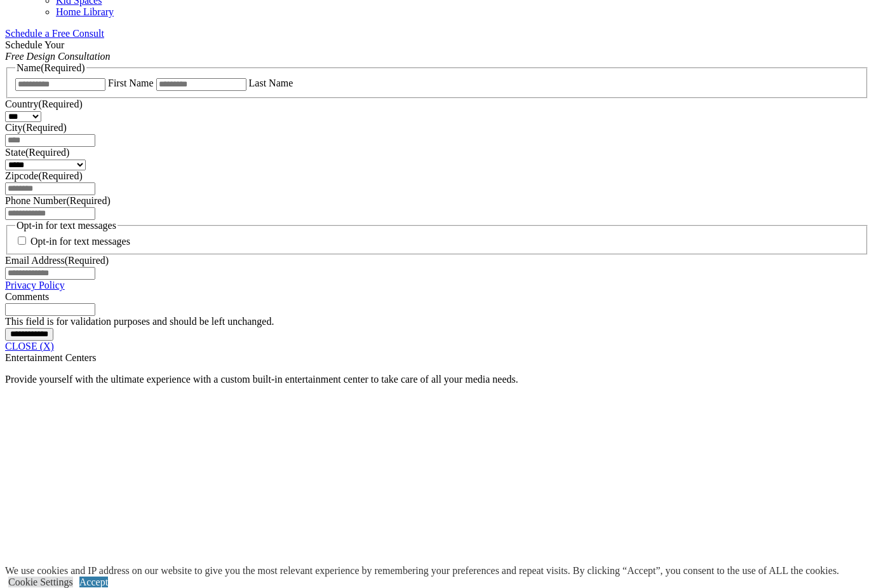 The width and height of the screenshot is (874, 588). Describe the element at coordinates (56, 260) in the screenshot. I see `label: Email Address` at that location.